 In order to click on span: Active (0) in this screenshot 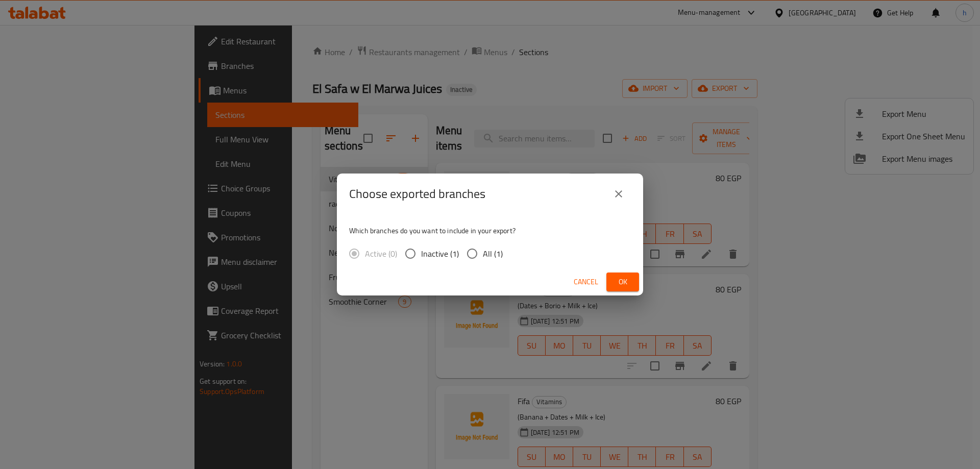, I will do `click(381, 254)`.